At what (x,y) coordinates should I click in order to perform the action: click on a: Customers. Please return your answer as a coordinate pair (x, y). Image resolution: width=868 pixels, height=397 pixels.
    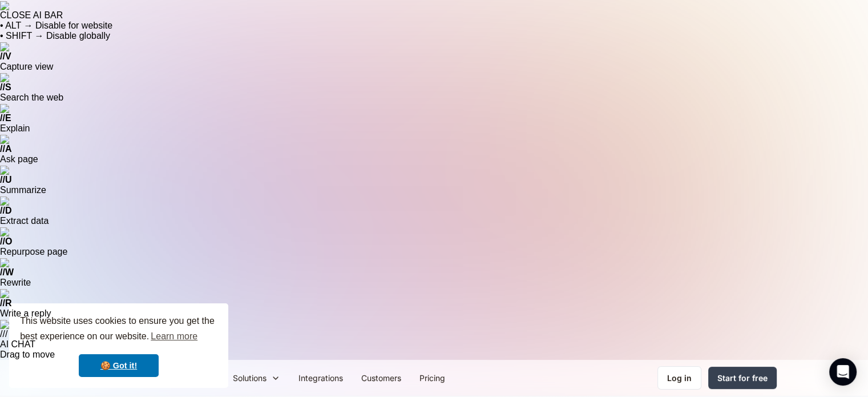
    Looking at the image, I should click on (381, 378).